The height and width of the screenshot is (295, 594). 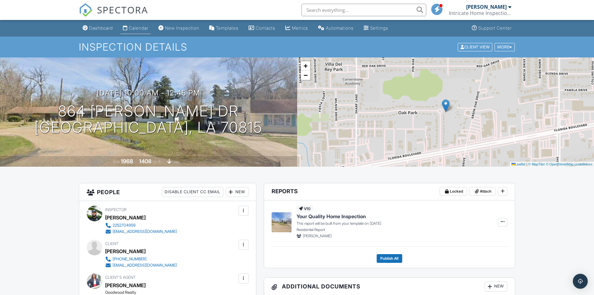 What do you see at coordinates (224, 28) in the screenshot?
I see `a: Templates` at bounding box center [224, 28].